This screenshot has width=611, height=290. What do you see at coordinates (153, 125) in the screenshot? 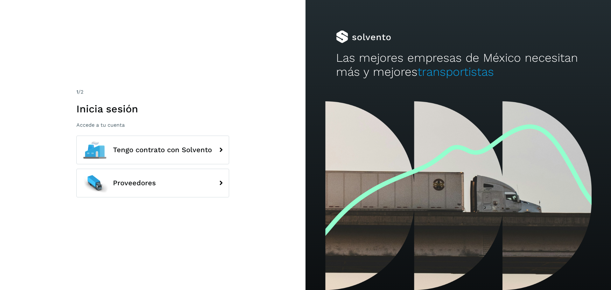
I see `p: Accede a tu cuenta` at bounding box center [153, 125].